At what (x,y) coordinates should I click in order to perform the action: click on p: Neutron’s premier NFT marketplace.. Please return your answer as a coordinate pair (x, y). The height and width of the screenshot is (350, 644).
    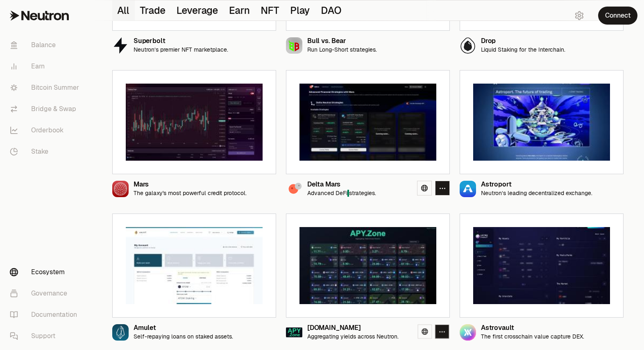
    Looking at the image, I should click on (181, 50).